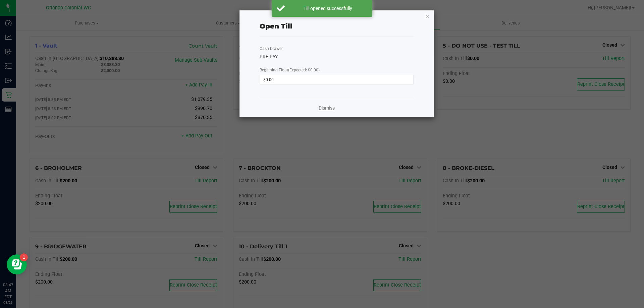  Describe the element at coordinates (304, 70) in the screenshot. I see `span: (Expected: $0.00)` at that location.